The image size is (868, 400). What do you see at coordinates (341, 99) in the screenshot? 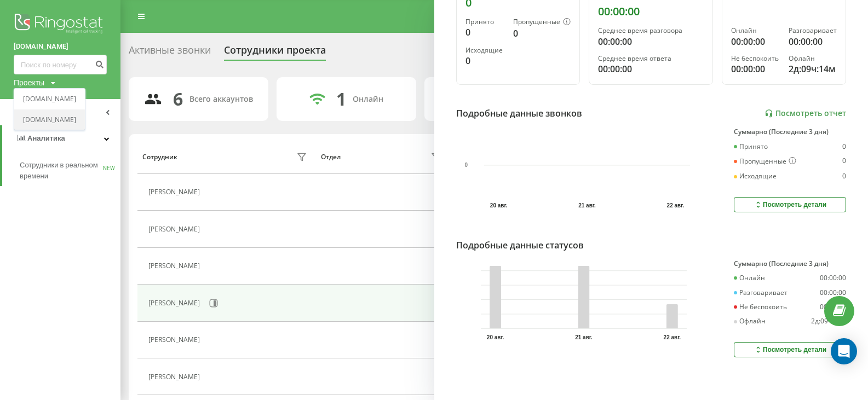
I see `div: 1` at bounding box center [341, 99].